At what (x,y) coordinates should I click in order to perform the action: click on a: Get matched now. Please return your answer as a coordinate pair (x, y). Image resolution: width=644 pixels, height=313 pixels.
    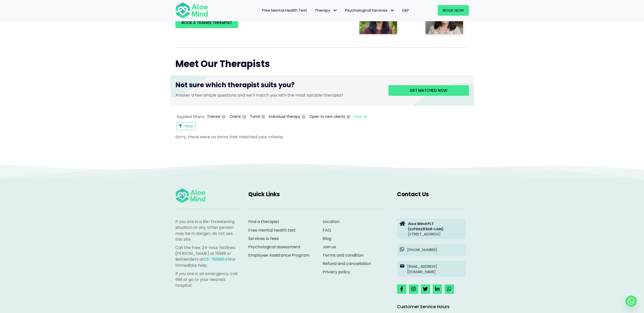
    Looking at the image, I should click on (429, 91).